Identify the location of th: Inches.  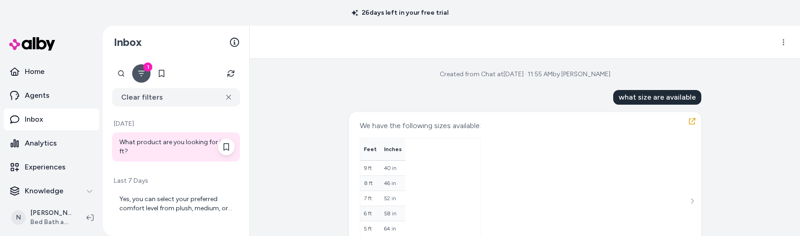
(393, 149).